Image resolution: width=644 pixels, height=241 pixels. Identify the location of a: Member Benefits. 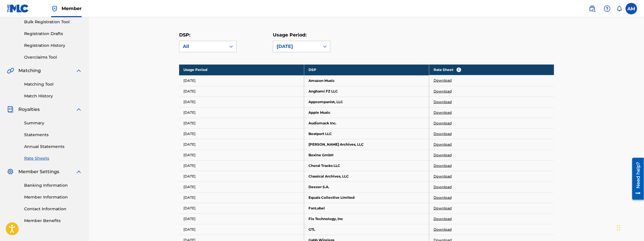
(54, 220).